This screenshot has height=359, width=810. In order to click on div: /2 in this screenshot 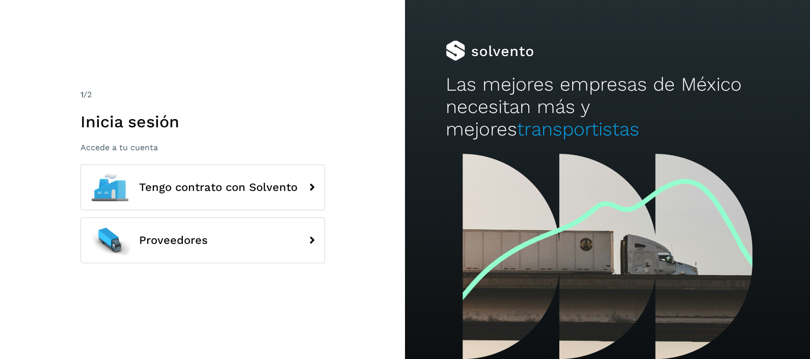, I will do `click(203, 95)`.